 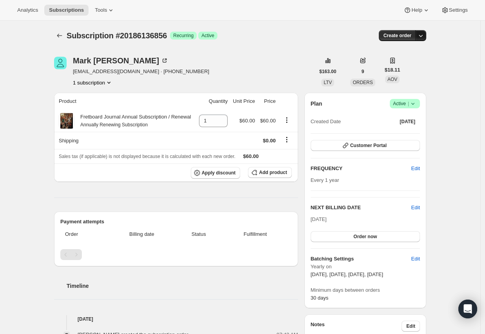 I want to click on span: Recurring, so click(x=183, y=36).